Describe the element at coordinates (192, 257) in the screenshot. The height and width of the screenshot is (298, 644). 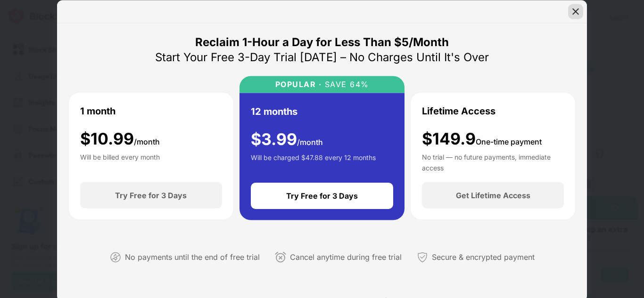
I see `div: No payments until the end of free trial` at that location.